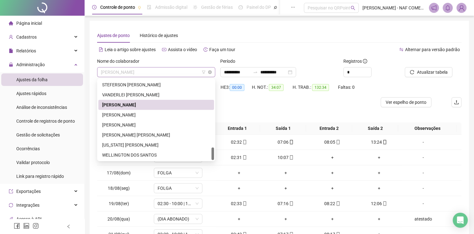 The image size is (474, 234). Describe the element at coordinates (204, 72) in the screenshot. I see `span: filter` at that location.